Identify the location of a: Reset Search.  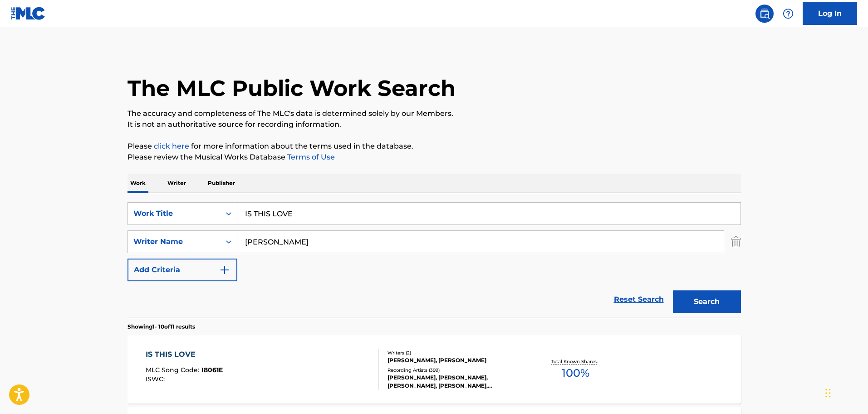
(639, 300).